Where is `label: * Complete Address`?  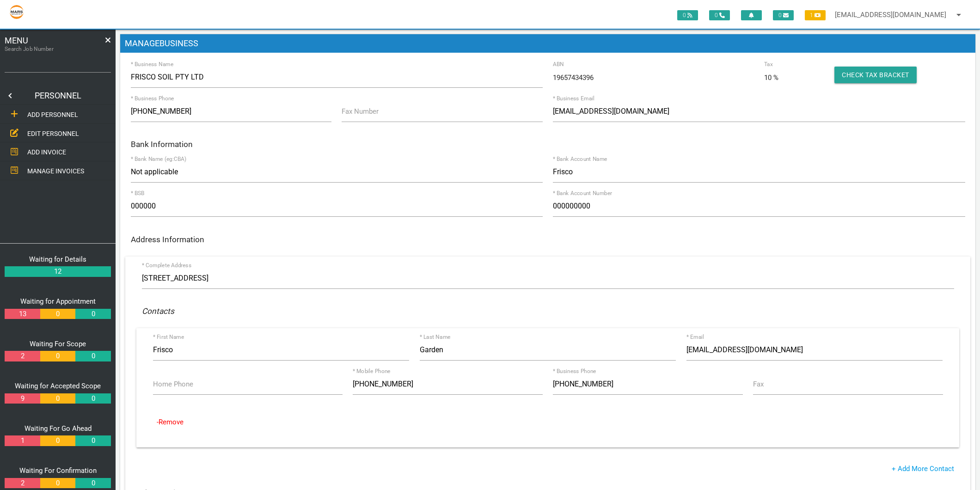 label: * Complete Address is located at coordinates (166, 265).